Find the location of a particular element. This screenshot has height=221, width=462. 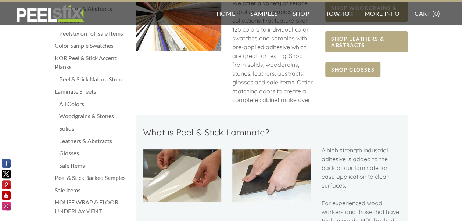

a: Solids is located at coordinates (94, 129).